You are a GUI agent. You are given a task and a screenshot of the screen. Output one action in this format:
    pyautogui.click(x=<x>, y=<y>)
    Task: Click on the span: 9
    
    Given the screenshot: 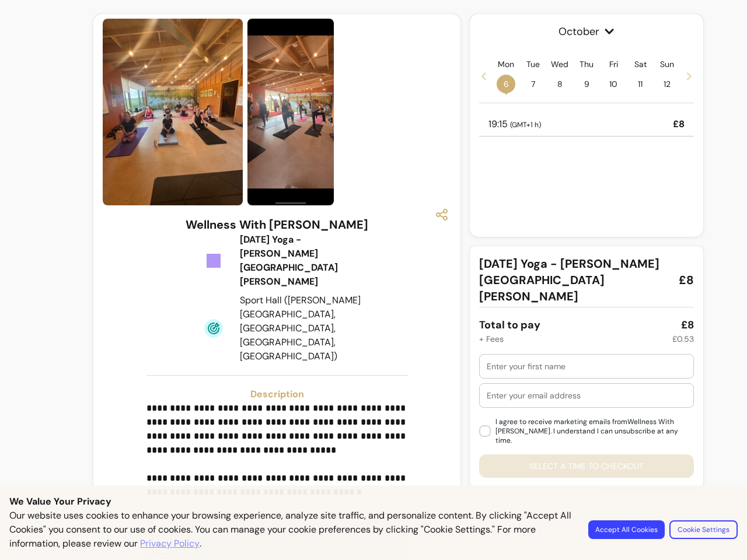 What is the action you would take?
    pyautogui.click(x=587, y=84)
    